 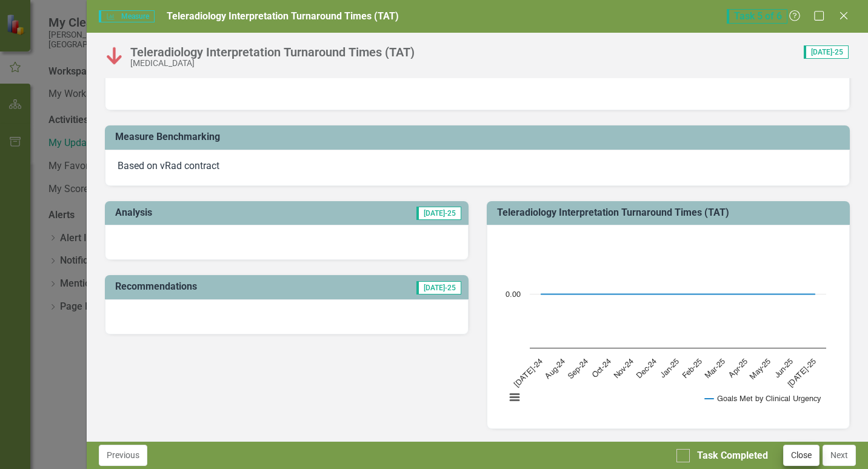 I want to click on text: Sep-24, so click(x=578, y=369).